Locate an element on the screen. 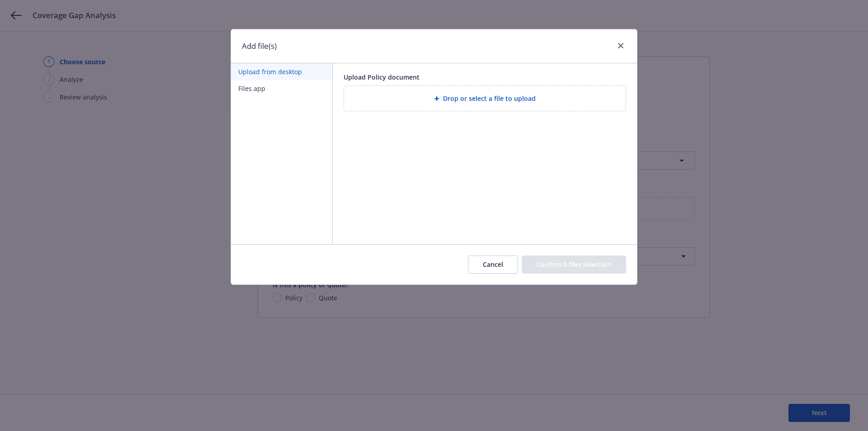 The width and height of the screenshot is (868, 431). h1: Add file(s) is located at coordinates (259, 46).